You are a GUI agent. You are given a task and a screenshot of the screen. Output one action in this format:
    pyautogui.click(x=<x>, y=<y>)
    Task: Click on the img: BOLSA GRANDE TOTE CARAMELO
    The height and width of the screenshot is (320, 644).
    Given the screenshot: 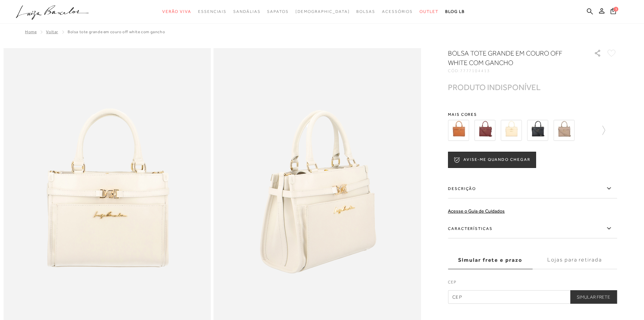 What is the action you would take?
    pyautogui.click(x=459, y=130)
    